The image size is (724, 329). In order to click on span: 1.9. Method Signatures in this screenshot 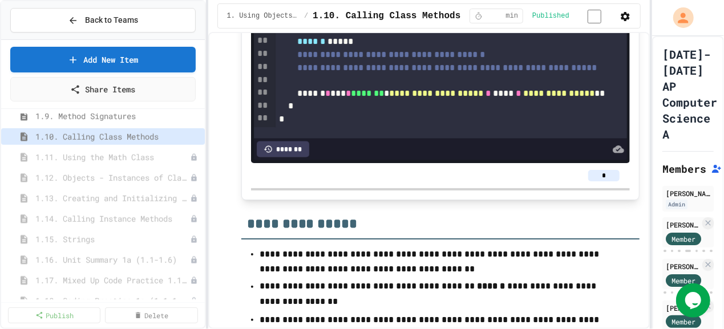, I will do `click(117, 116)`.